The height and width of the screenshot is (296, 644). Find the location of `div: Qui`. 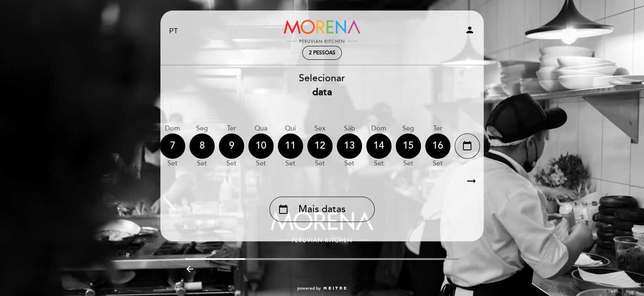

div: Qui is located at coordinates (290, 128).